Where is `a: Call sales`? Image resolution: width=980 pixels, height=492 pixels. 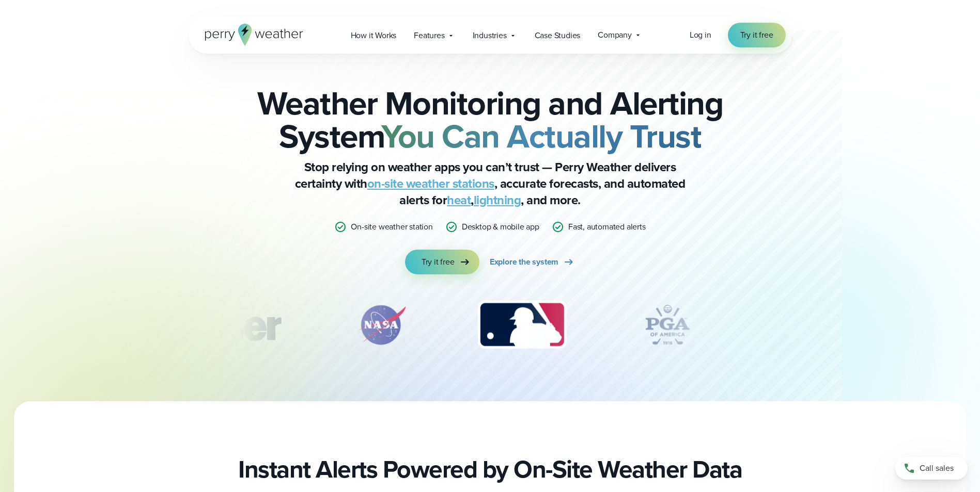
a: Call sales is located at coordinates (931, 468).